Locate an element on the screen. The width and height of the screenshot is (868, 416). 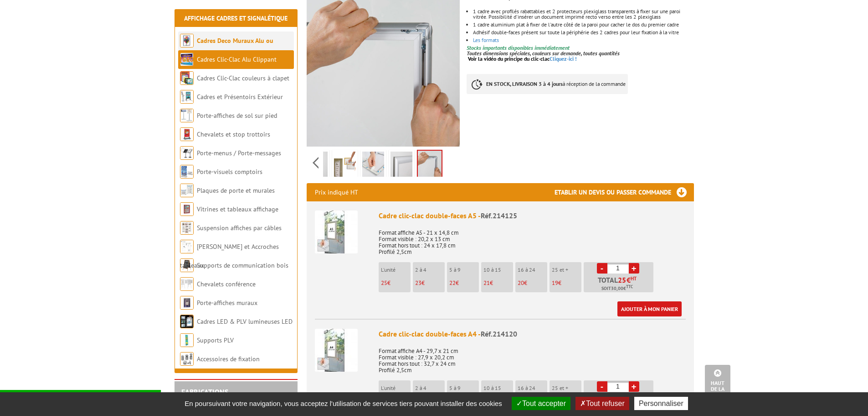
span: Réf.214125 is located at coordinates (499, 216).